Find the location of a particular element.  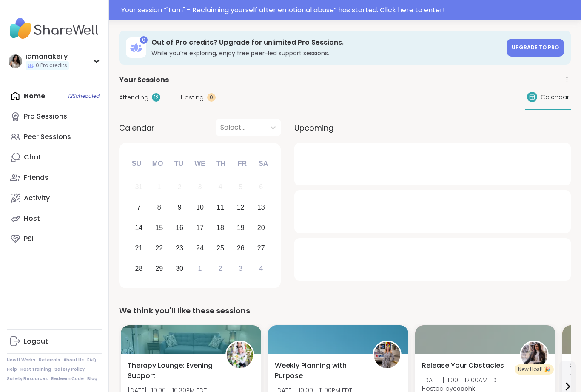

div: Choose Monday, September 29th, 2025 is located at coordinates (159, 268).